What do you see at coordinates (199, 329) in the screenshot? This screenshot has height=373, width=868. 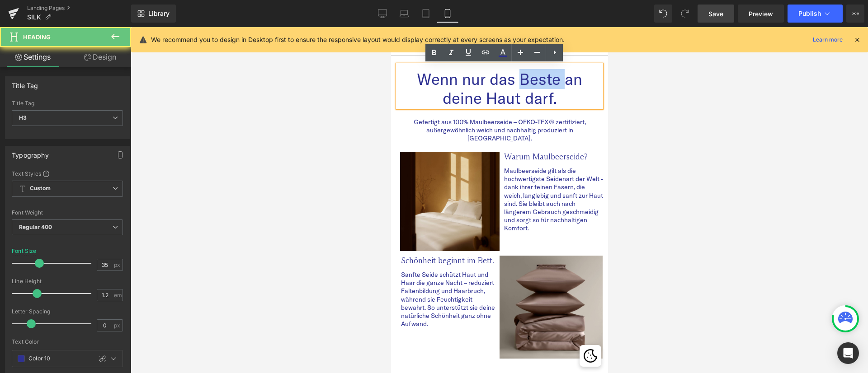 I see `button: Cookie-Richtlinie` at bounding box center [199, 329].